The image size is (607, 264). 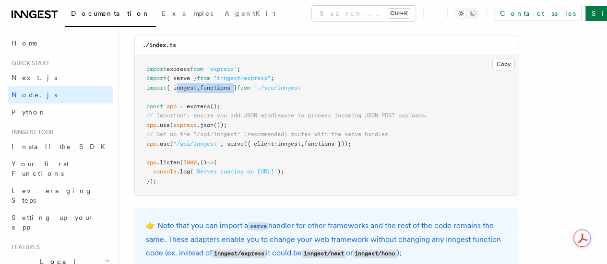 What do you see at coordinates (154, 107) in the screenshot?
I see `span: const` at bounding box center [154, 107].